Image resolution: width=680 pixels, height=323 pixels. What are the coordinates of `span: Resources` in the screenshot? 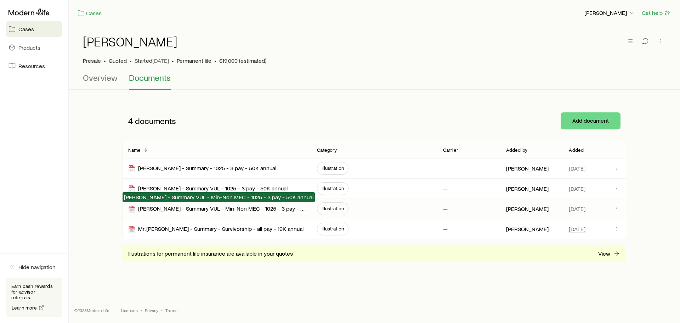 It's located at (32, 66).